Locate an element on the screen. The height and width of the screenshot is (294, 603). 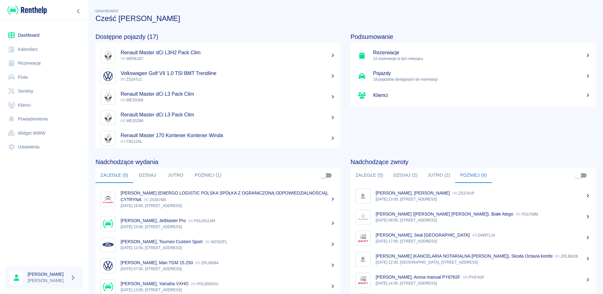
a: ImageRenault Master dCi L3 Pack Clim WE3S269 is located at coordinates (218, 97).